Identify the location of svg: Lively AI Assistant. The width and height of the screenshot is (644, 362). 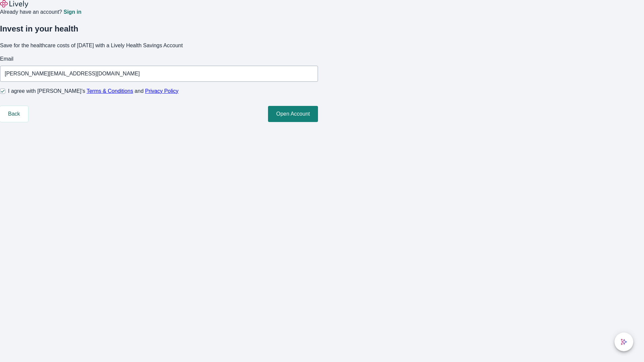
(624, 342).